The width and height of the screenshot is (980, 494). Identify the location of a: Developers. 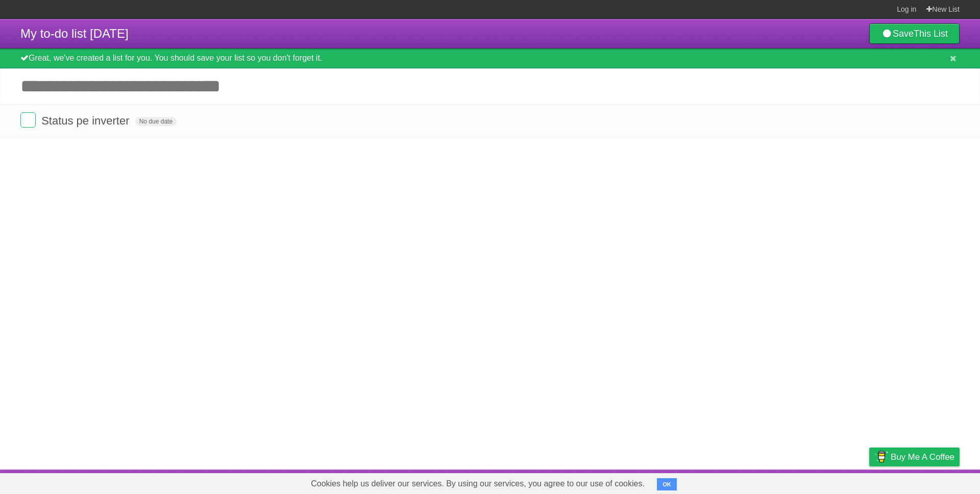
(788, 481).